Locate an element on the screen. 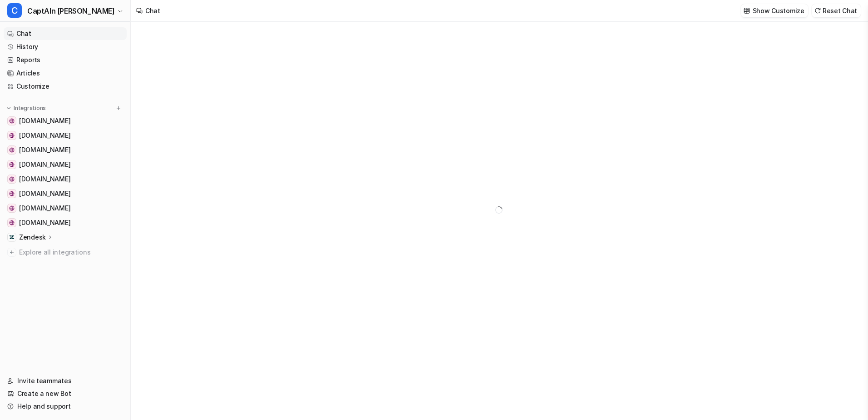  a: Create a new Bot is located at coordinates (65, 393).